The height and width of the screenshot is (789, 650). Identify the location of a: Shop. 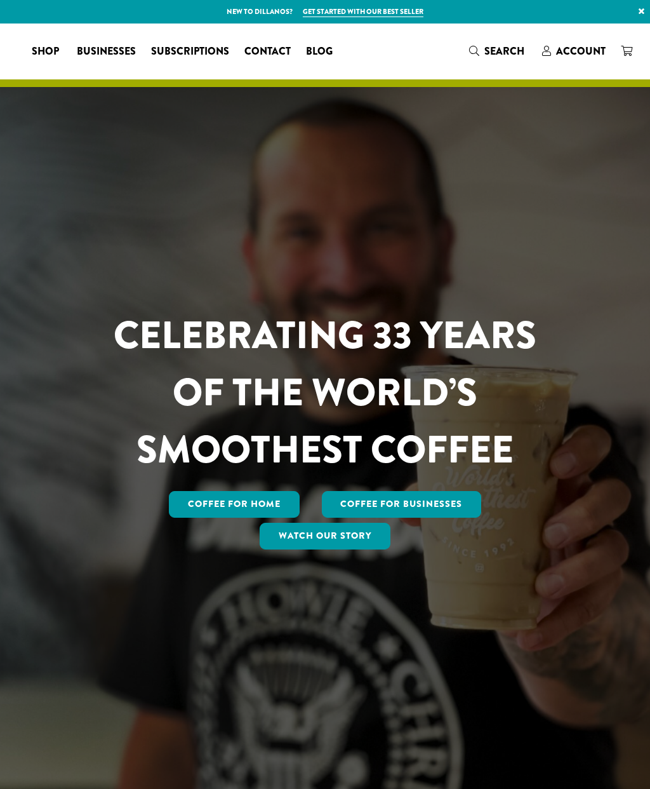
(46, 51).